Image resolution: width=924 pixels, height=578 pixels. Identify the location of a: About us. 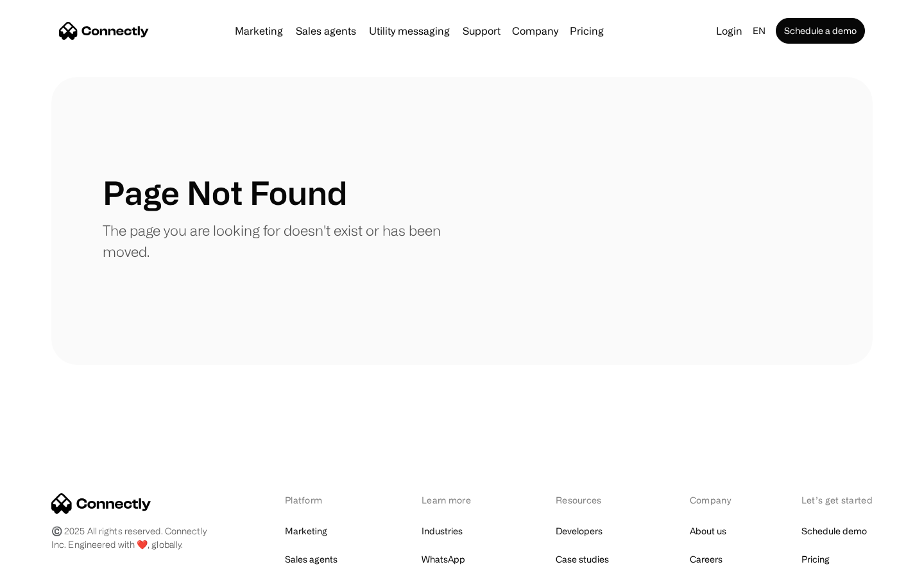
(708, 531).